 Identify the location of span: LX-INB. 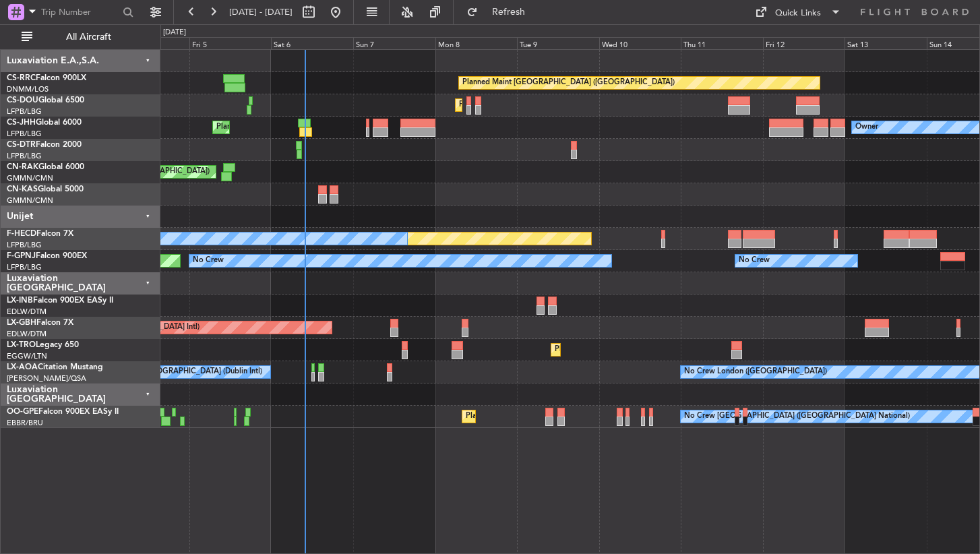
(20, 301).